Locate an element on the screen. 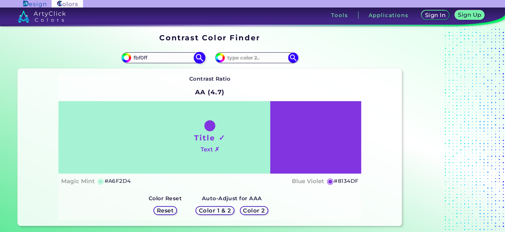 The width and height of the screenshot is (505, 232). h5: #A6F2D4 is located at coordinates (118, 181).